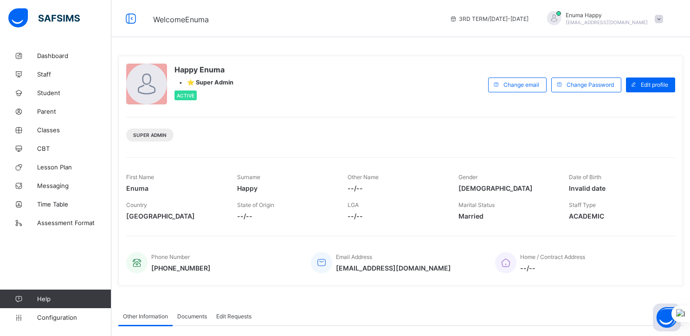 Image resolution: width=690 pixels, height=336 pixels. I want to click on span: Change Password, so click(590, 84).